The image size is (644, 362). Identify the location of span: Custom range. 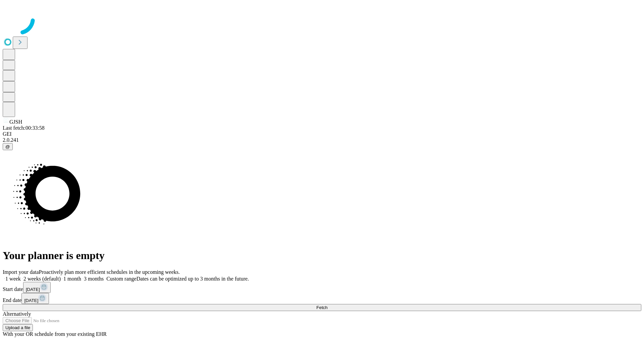
(121, 278).